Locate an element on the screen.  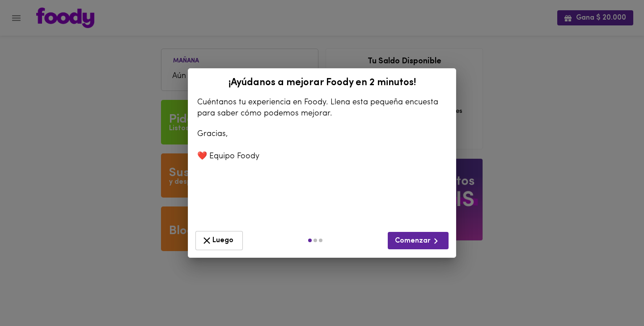
h2: ¡Ayúdanos a mejorar Foody en 2 minutos! is located at coordinates (322, 83).